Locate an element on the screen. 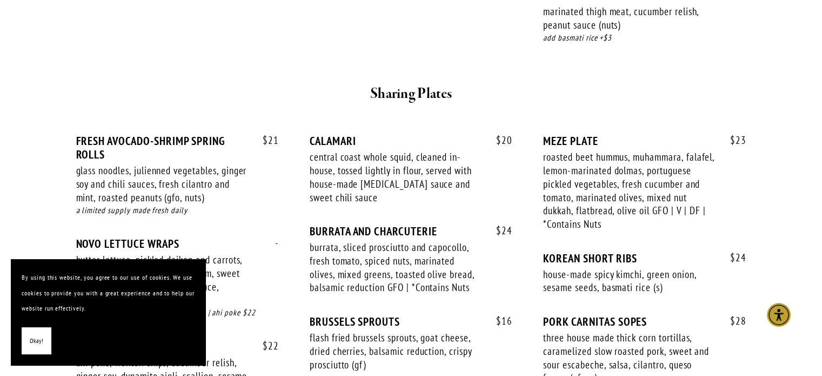 The image size is (822, 376). div: add basmati rice +$3 is located at coordinates (644, 38).